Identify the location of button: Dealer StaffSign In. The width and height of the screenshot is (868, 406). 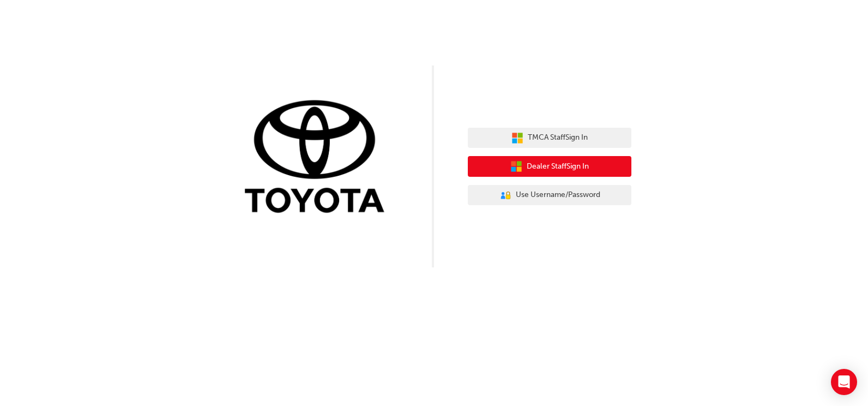
(549, 166).